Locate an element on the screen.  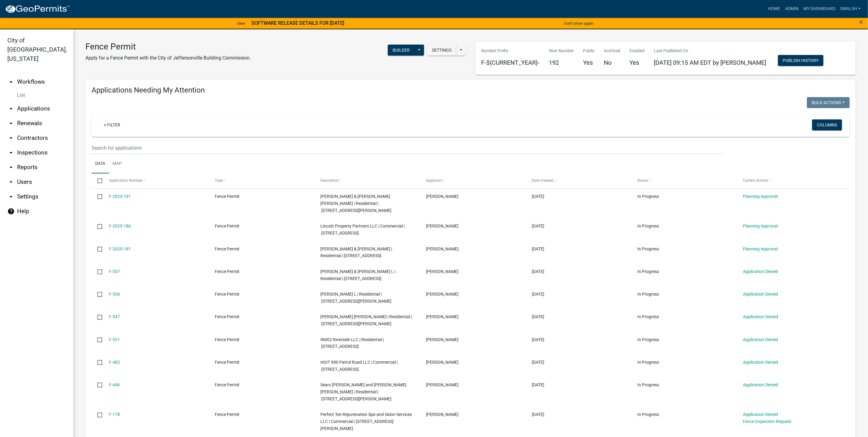
span: Hoffmann David J & Teri L | Residential | 3 Surrey Lane is located at coordinates (358, 275).